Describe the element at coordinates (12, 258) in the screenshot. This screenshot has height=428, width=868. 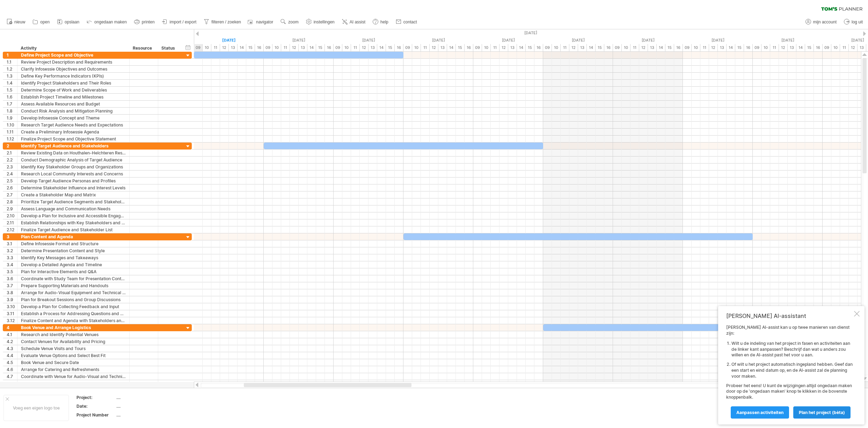
I see `div: 3.3` at that location.